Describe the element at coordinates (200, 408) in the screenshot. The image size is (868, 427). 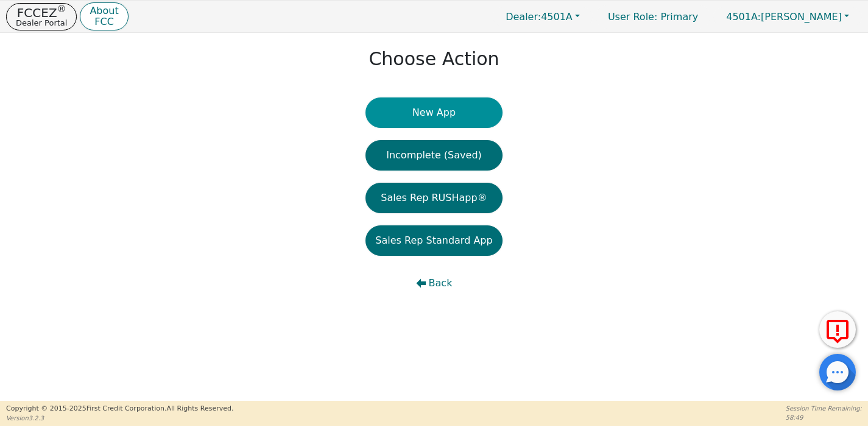
I see `span: All Rights Reserved.` at that location.